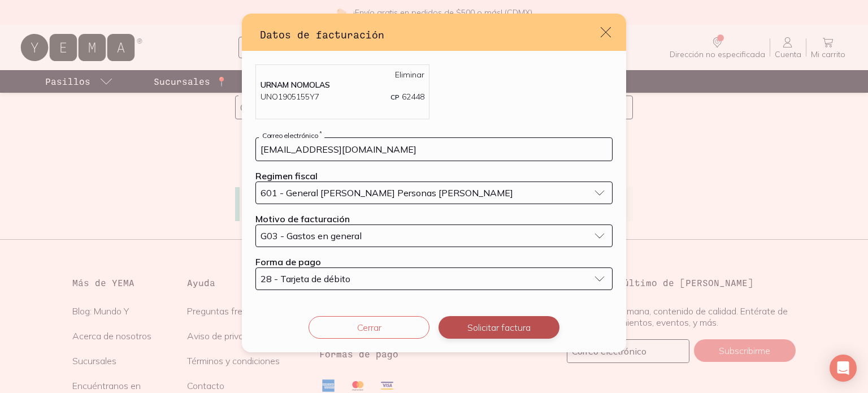  I want to click on div: Open Intercom Messenger, so click(843, 368).